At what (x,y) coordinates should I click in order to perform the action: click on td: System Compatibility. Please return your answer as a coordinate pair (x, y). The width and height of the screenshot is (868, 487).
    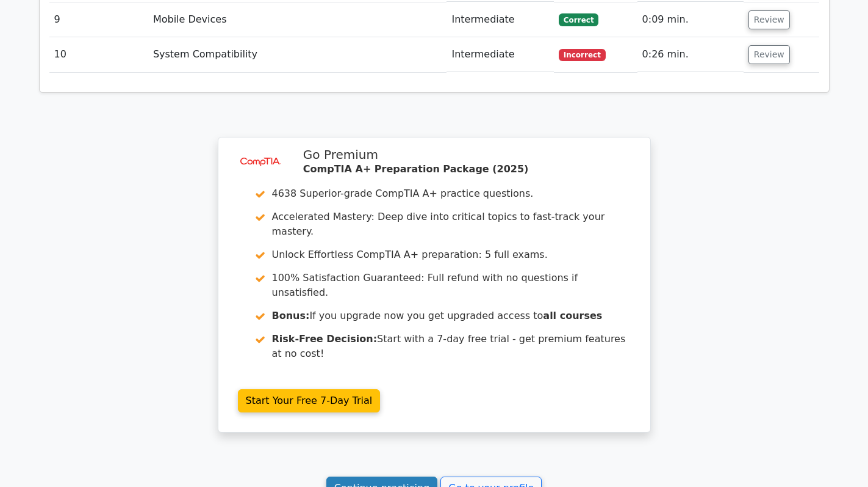
    Looking at the image, I should click on (298, 54).